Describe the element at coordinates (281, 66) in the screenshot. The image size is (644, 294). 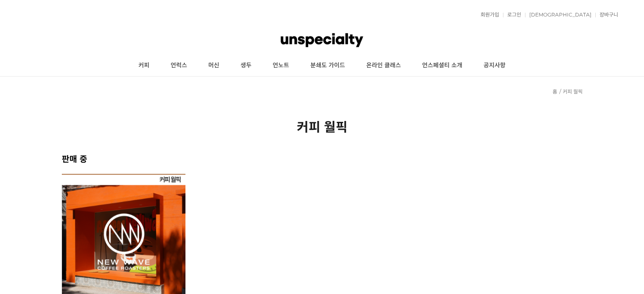
I see `a: 언노트` at that location.